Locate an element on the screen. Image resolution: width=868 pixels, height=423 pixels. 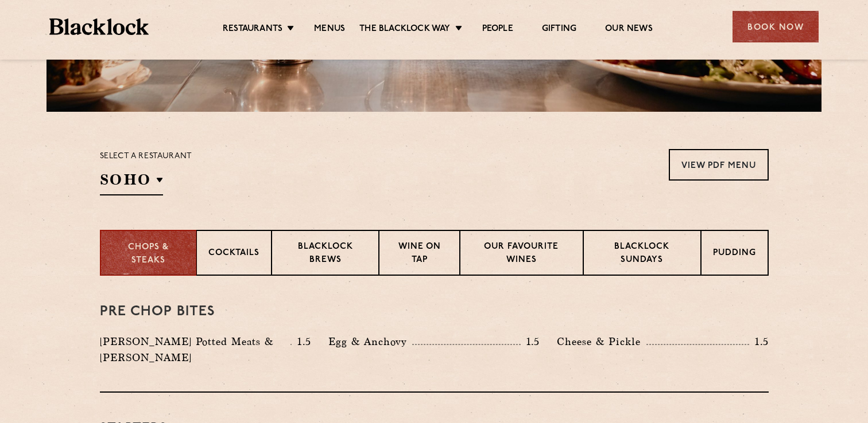
a: Restaurants is located at coordinates (252, 30).